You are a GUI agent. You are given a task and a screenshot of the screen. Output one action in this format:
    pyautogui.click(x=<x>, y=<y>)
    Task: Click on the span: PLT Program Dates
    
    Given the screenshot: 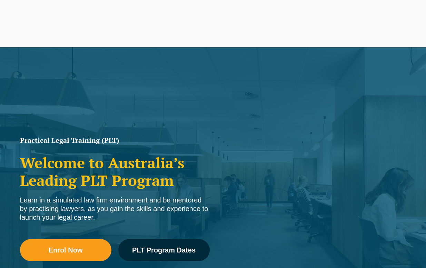 What is the action you would take?
    pyautogui.click(x=164, y=250)
    